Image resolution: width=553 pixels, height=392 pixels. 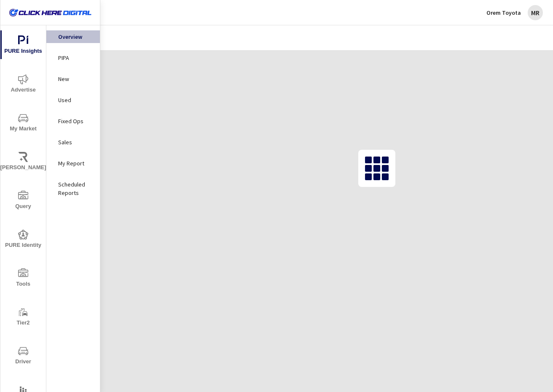 I want to click on p: New, so click(x=75, y=79).